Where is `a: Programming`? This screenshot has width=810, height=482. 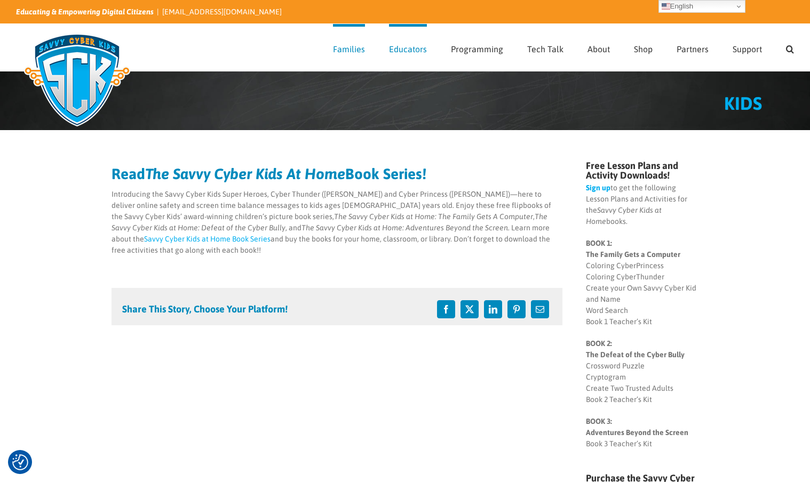 a: Programming is located at coordinates (477, 47).